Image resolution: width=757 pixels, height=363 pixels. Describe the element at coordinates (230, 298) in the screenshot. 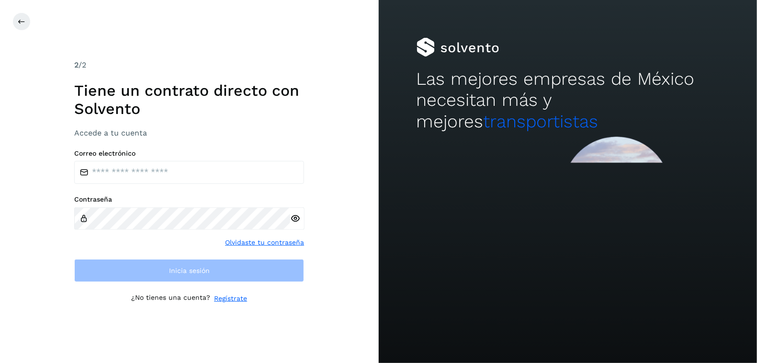

I see `a: Regístrate` at that location.